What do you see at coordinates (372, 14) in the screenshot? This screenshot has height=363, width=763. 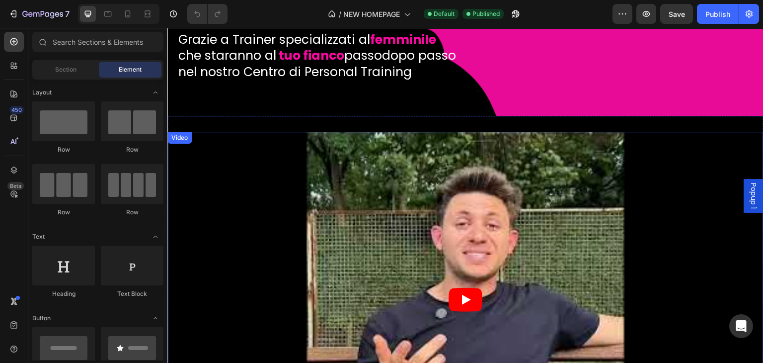 I see `span: NEW HOMEPAGE` at bounding box center [372, 14].